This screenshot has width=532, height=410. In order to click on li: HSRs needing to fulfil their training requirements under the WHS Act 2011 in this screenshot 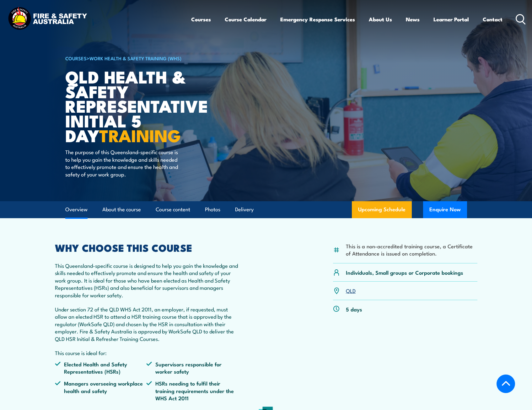, I will do `click(192, 391)`.